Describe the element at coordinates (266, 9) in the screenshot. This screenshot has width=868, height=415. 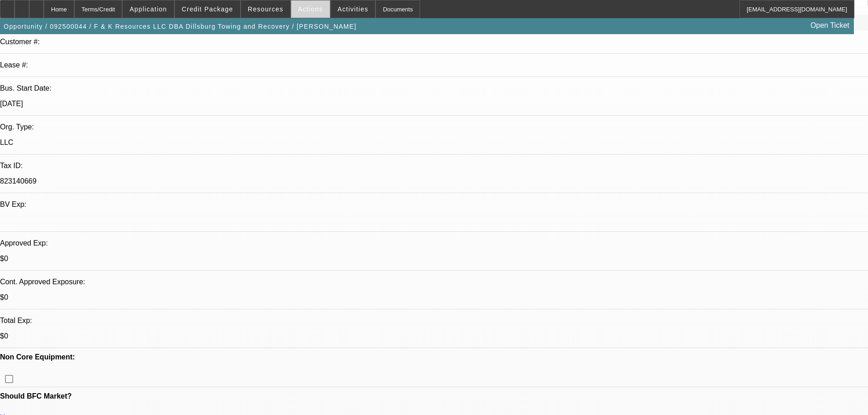
I see `button: Resources` at that location.